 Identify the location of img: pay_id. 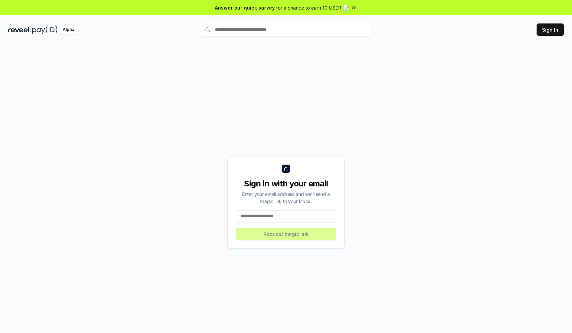
(45, 30).